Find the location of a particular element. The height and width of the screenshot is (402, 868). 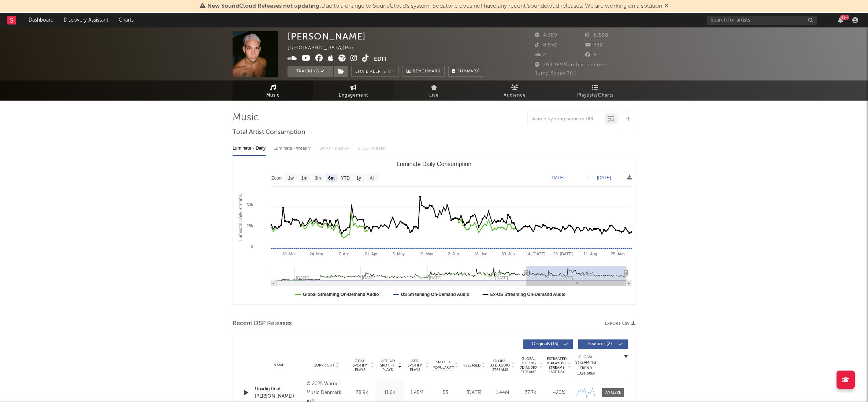

div: Global Streaming Trend (Last 60D) is located at coordinates (586, 366).